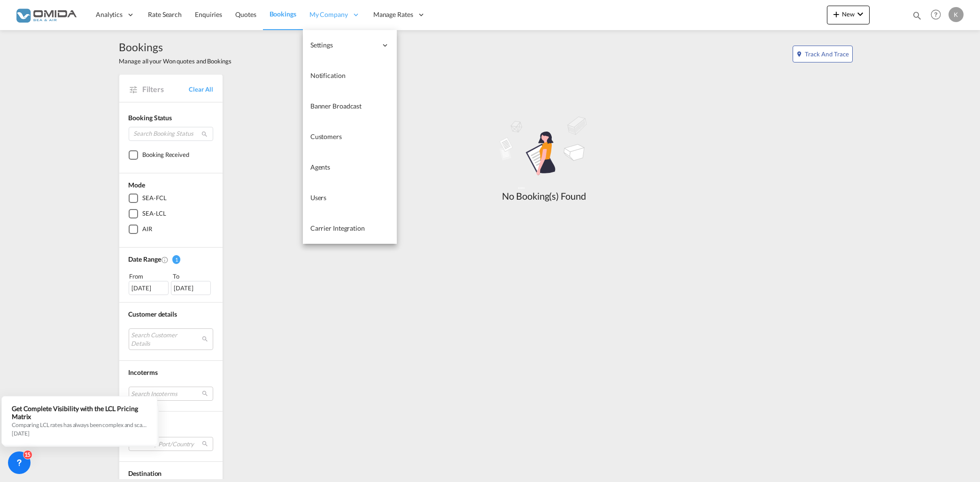  What do you see at coordinates (145, 259) in the screenshot?
I see `span: Date Range` at bounding box center [145, 259].